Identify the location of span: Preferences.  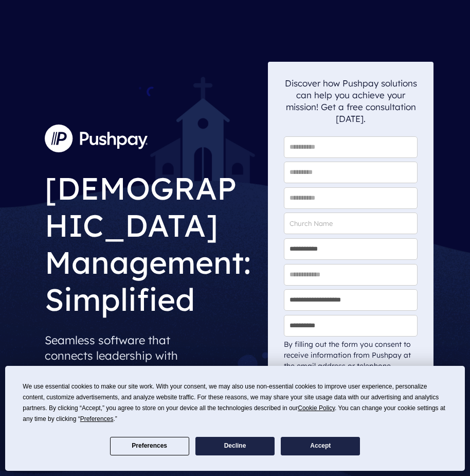
(97, 419).